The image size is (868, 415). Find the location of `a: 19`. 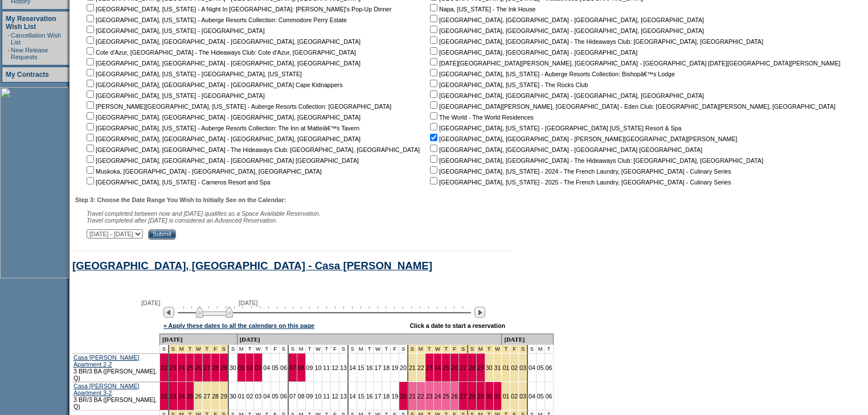

a: 19 is located at coordinates (394, 396).